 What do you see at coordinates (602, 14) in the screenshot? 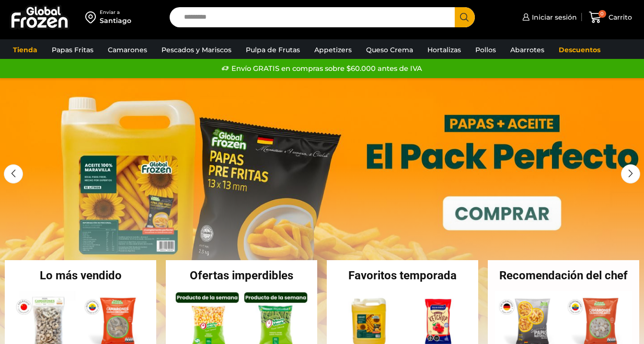
I see `span: 0` at bounding box center [602, 14].